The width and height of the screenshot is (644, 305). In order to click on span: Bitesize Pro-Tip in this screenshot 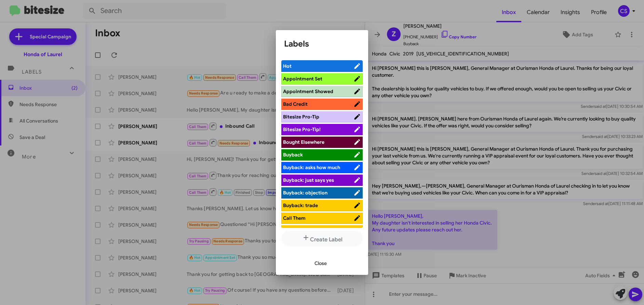, I will do `click(301, 116)`.